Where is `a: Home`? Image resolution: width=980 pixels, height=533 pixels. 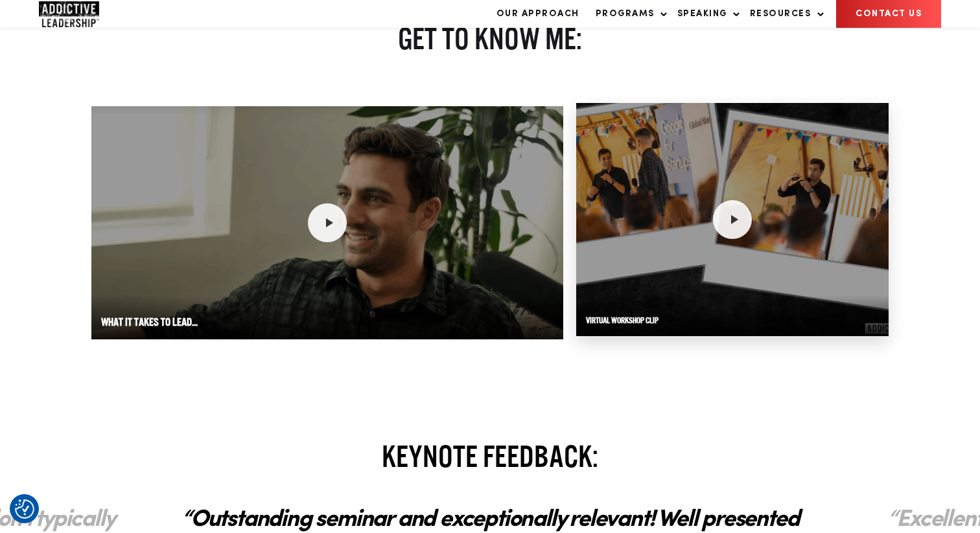 a: Home is located at coordinates (78, 14).